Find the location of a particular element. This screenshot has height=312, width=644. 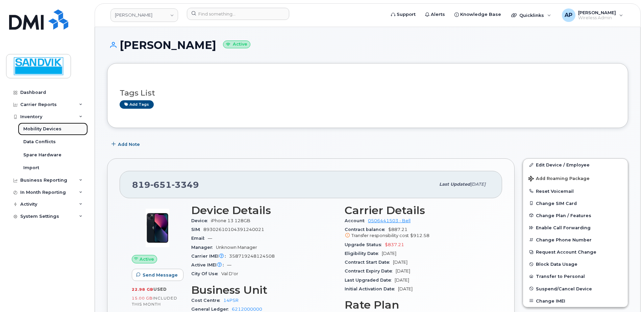

span: used is located at coordinates (160, 288).